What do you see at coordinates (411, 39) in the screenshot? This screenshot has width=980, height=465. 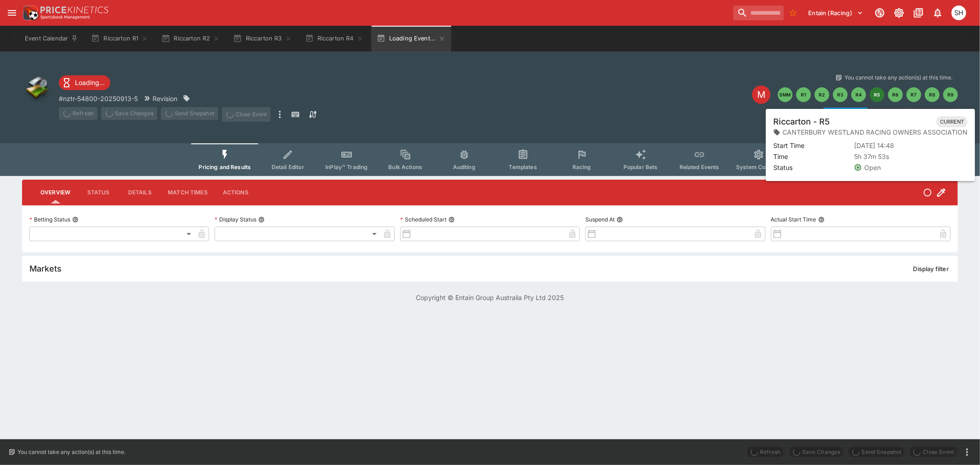 I see `button: Loading Event...` at bounding box center [411, 39].